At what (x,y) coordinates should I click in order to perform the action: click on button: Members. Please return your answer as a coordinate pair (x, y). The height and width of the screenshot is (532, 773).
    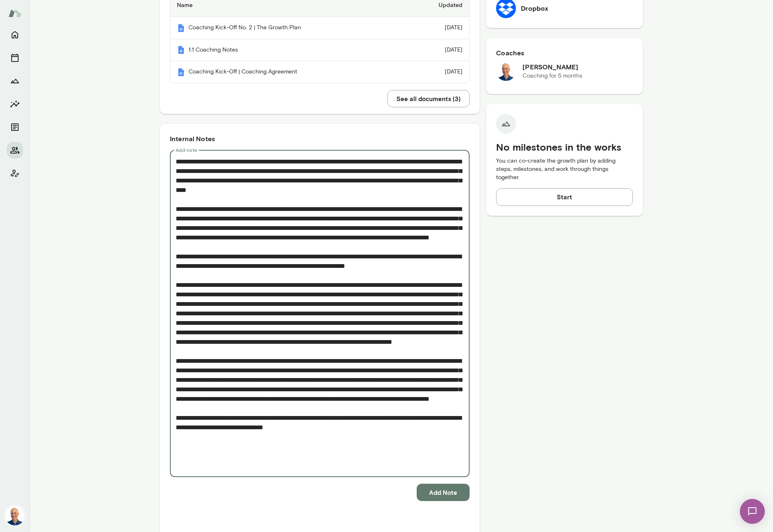
    Looking at the image, I should click on (15, 150).